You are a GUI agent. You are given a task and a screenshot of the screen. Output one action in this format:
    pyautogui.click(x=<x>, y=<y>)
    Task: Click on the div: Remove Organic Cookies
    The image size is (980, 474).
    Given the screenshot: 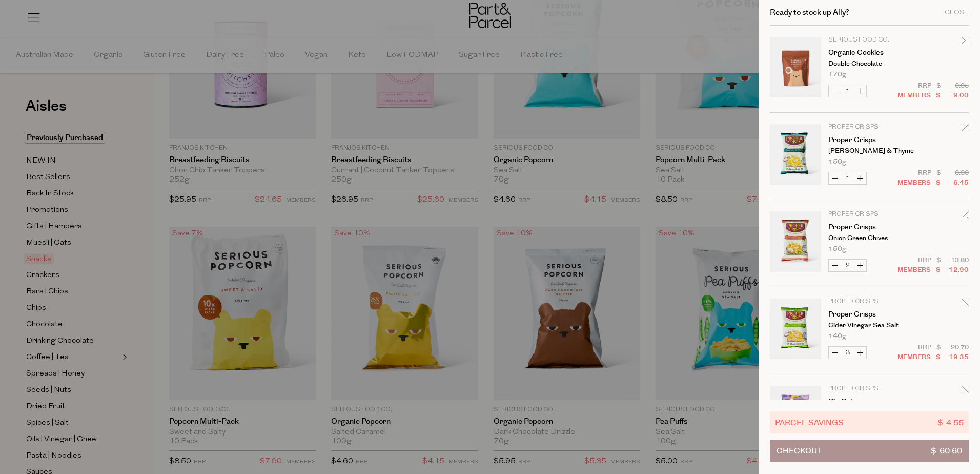 What is the action you would take?
    pyautogui.click(x=965, y=42)
    